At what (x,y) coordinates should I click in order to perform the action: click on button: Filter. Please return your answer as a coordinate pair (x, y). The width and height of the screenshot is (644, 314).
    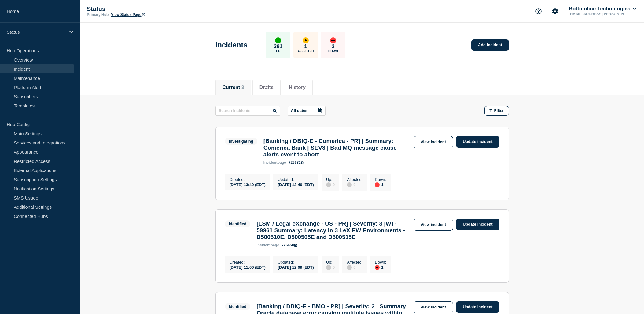
    Looking at the image, I should click on (497, 111).